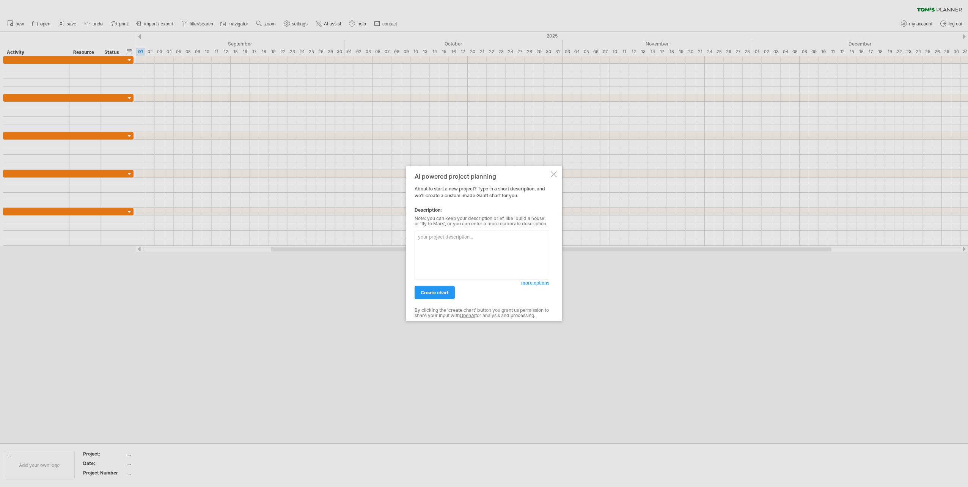  What do you see at coordinates (482, 176) in the screenshot?
I see `div: AI powered project planning` at bounding box center [482, 176].